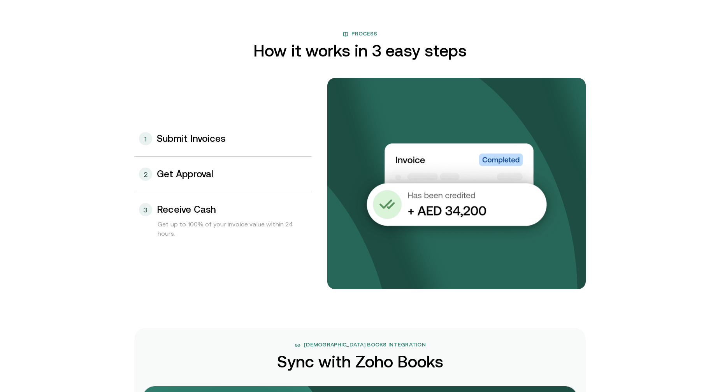  I want to click on img: book, so click(346, 34).